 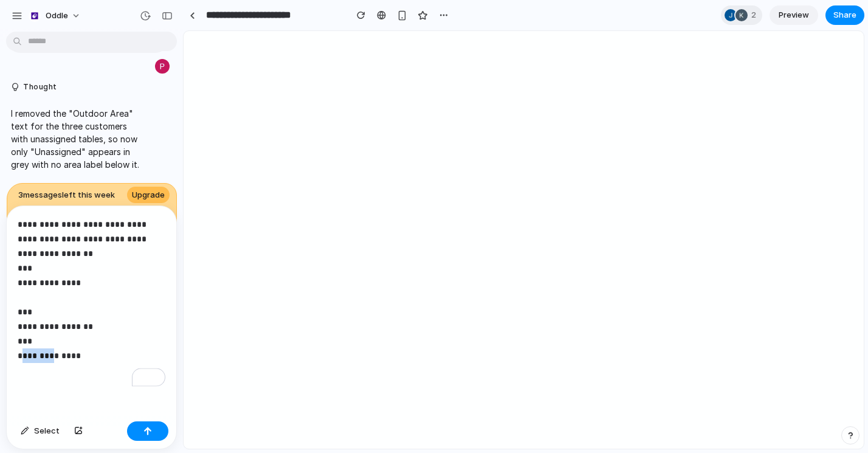 What do you see at coordinates (91, 311) in the screenshot?
I see `div: To enrich screen reader interactions, please activate Accessibility in Grammarly extension settings` at bounding box center [91, 311].